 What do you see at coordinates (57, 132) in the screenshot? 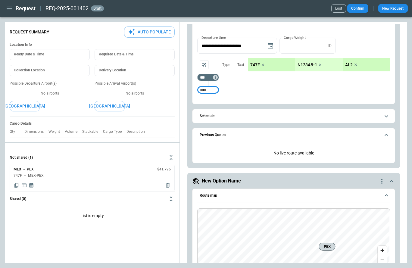
I see `p: Weight` at bounding box center [57, 132].